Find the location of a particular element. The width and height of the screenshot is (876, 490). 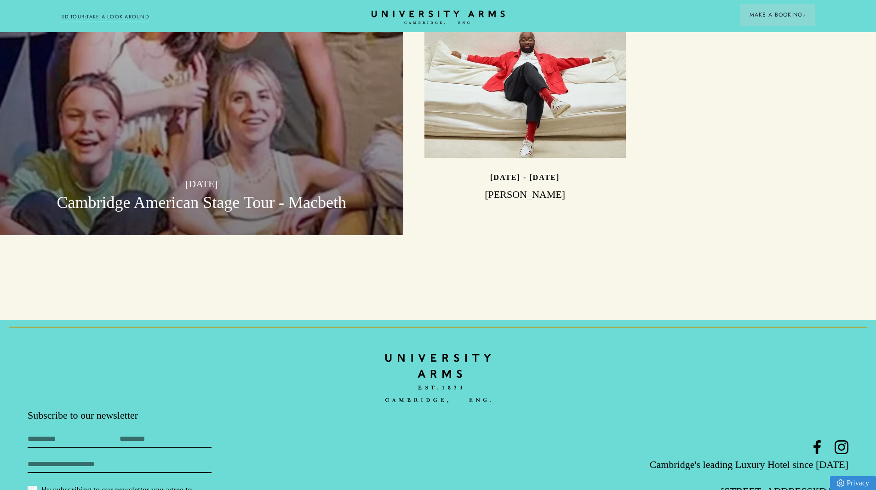

button: Make a BookingArrow icon is located at coordinates (777, 15).